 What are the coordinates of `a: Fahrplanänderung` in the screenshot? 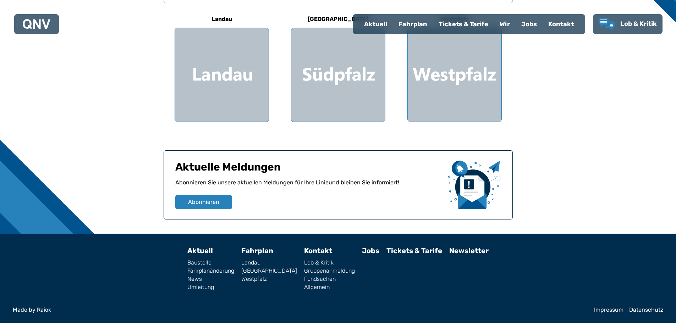 It's located at (211, 271).